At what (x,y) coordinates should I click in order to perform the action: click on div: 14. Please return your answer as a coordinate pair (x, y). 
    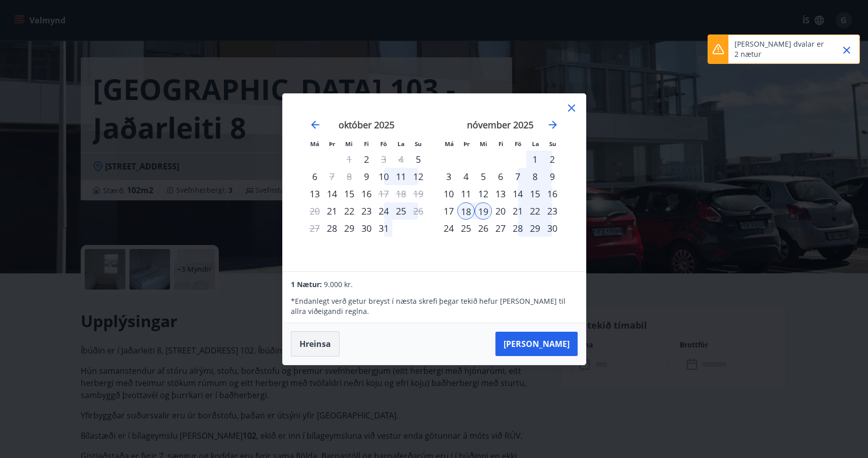
    Looking at the image, I should click on (518, 194).